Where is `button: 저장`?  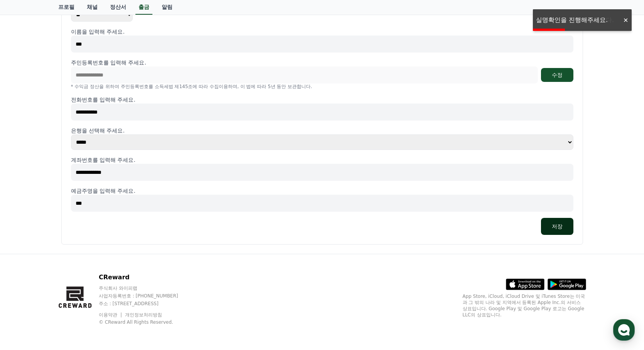 button: 저장 is located at coordinates (557, 226).